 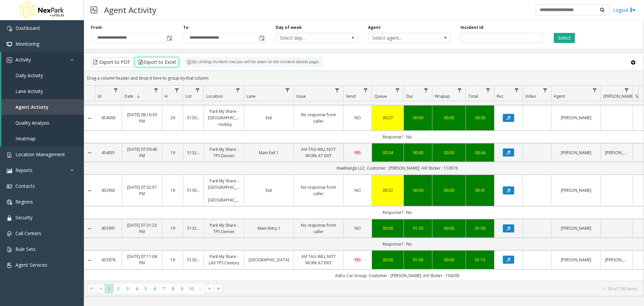 What do you see at coordinates (388, 152) in the screenshot?
I see `a: 00:04` at bounding box center [388, 152].